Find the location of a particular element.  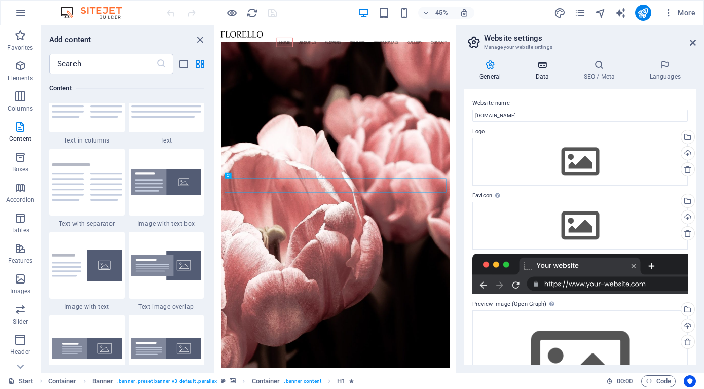

i: On resize automatically adjust zoom level to fit chosen device. is located at coordinates (464, 13).